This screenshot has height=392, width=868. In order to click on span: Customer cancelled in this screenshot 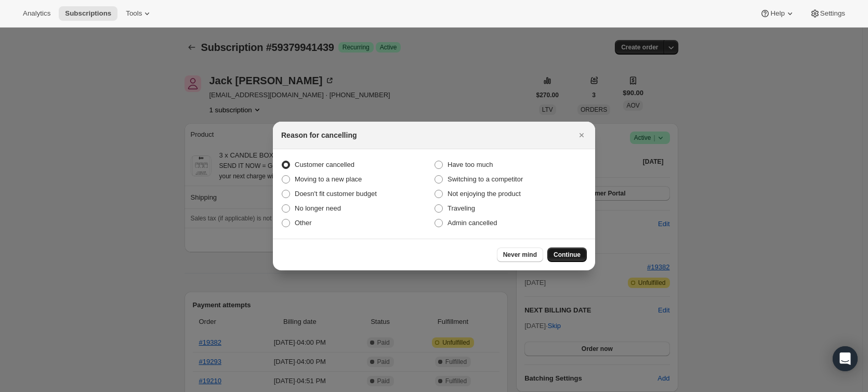, I will do `click(324, 164)`.